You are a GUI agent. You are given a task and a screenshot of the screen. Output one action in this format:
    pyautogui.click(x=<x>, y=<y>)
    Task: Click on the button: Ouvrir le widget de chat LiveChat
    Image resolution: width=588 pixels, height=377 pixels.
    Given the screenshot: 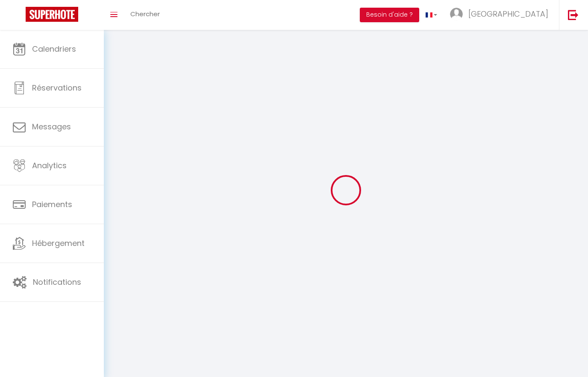 What is the action you would take?
    pyautogui.click(x=20, y=16)
    